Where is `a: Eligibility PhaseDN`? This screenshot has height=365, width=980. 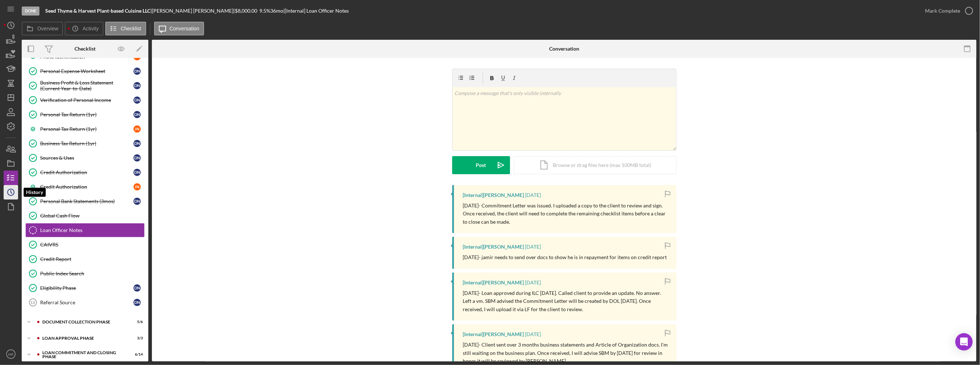
a: Eligibility PhaseDN is located at coordinates (85, 288).